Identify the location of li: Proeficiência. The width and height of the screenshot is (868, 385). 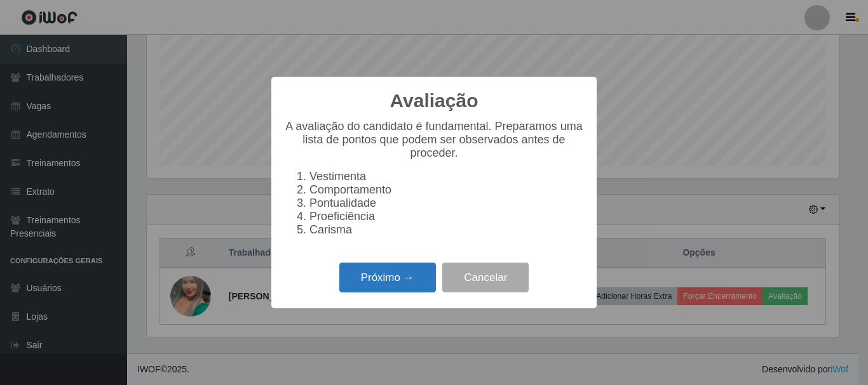
(446, 216).